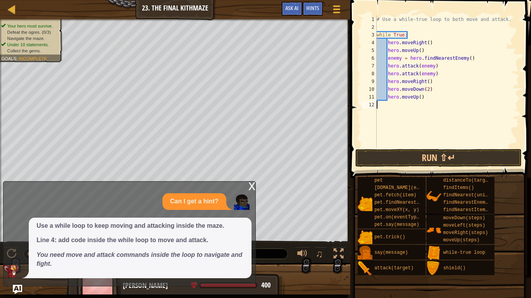 This screenshot has width=531, height=298. I want to click on button: Run ⇧↵, so click(438, 158).